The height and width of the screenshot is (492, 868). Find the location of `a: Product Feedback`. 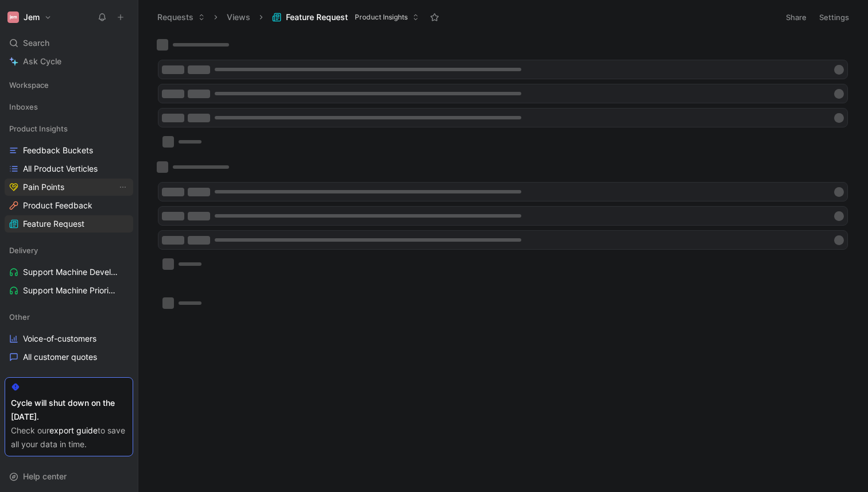

a: Product Feedback is located at coordinates (69, 206).